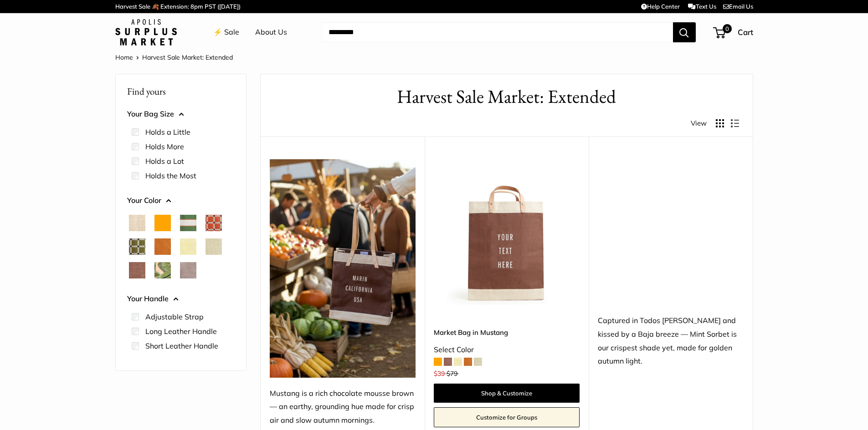 The image size is (868, 430). I want to click on div: Select Color, so click(507, 350).